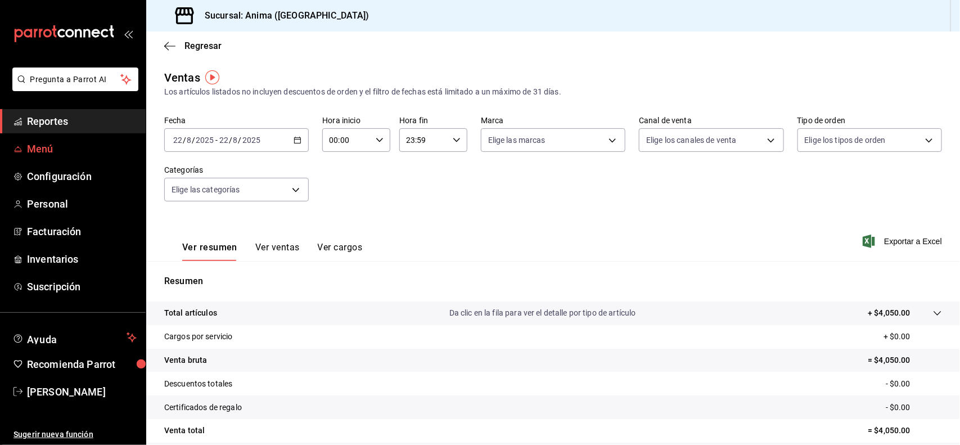  What do you see at coordinates (692, 140) in the screenshot?
I see `span: Elige los canales de venta` at bounding box center [692, 140].